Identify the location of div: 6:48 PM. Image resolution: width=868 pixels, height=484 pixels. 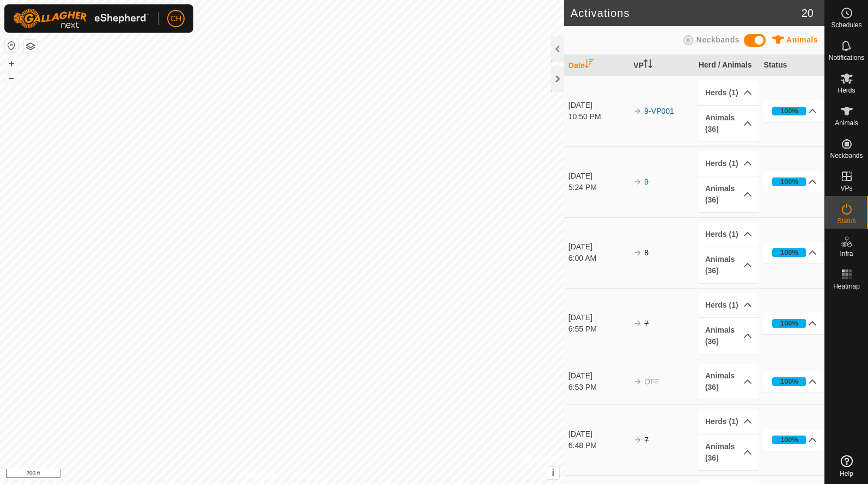
(598, 446).